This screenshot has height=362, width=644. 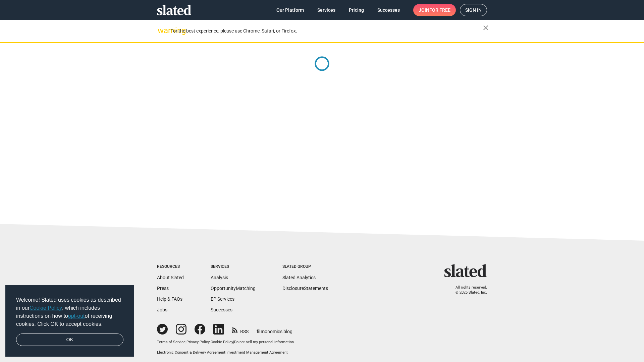 What do you see at coordinates (356, 10) in the screenshot?
I see `a: Pricing` at bounding box center [356, 10].